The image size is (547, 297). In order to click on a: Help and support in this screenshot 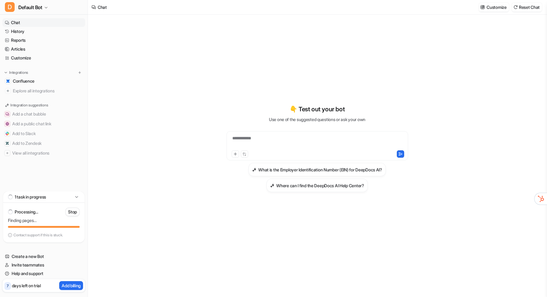, I will do `click(44, 274)`.